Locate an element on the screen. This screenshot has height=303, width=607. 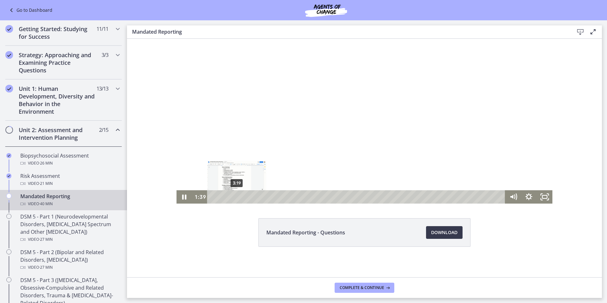
span: · 26 min is located at coordinates (46, 163).